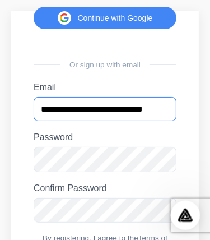  I want to click on label: Password, so click(105, 138).